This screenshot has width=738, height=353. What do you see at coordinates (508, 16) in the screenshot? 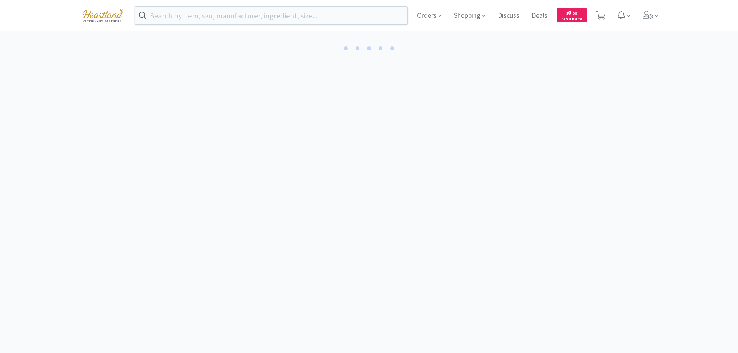
I see `a: Discuss` at bounding box center [508, 16].